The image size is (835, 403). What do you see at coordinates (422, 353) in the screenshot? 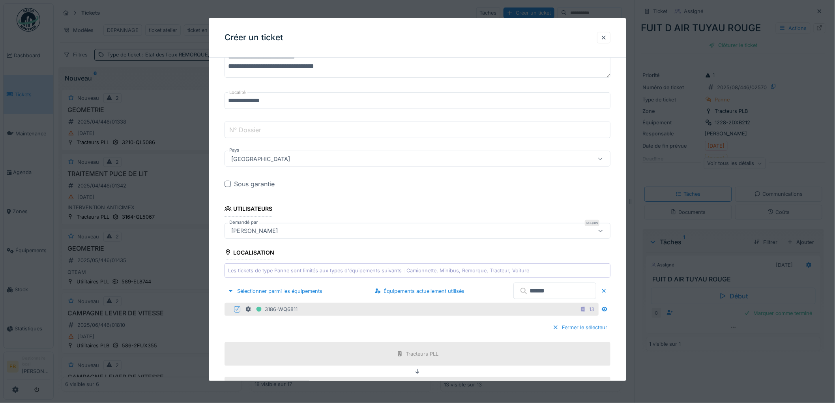
I see `div: Tracteurs PLL` at bounding box center [422, 353].